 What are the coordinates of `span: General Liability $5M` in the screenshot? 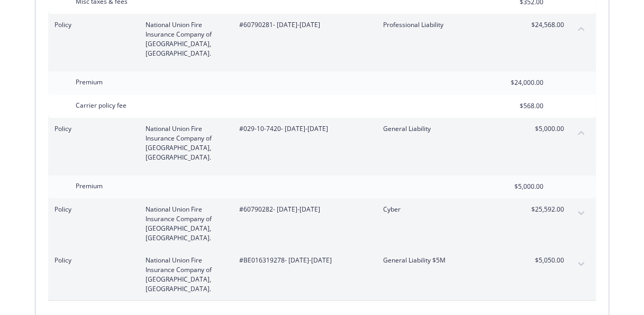 It's located at (445, 260).